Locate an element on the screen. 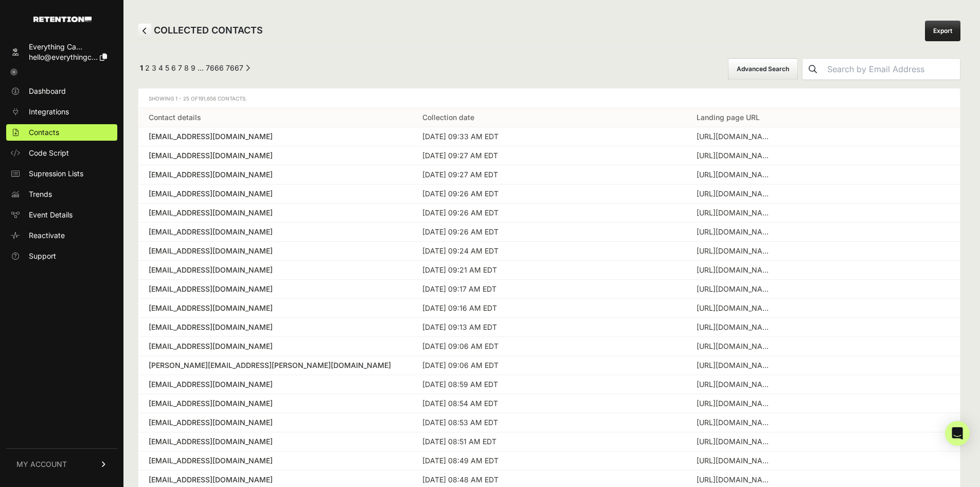 This screenshot has height=487, width=980. a: Export is located at coordinates (942, 31).